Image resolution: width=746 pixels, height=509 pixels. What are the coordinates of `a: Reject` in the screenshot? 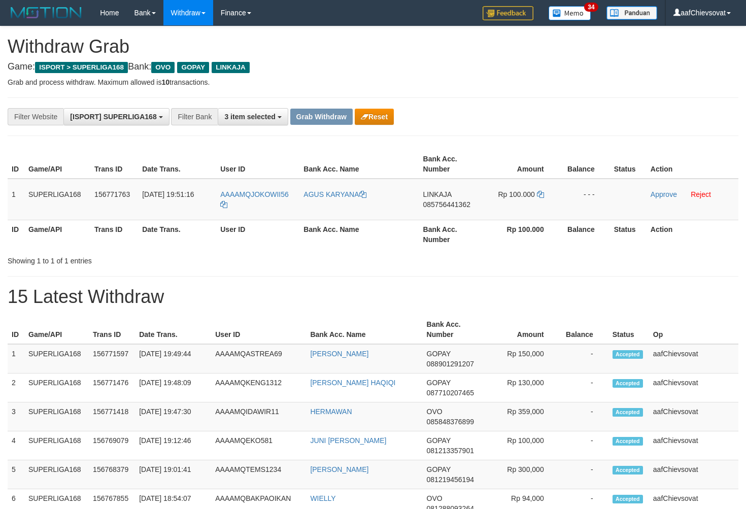 It's located at (700, 194).